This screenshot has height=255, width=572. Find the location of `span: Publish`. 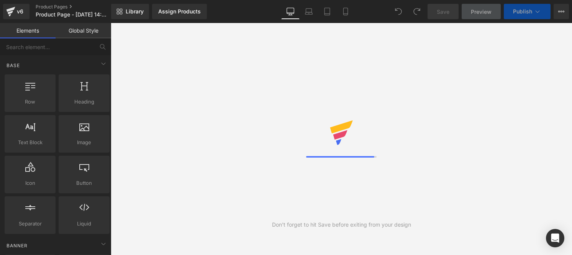

span: Publish is located at coordinates (523, 11).